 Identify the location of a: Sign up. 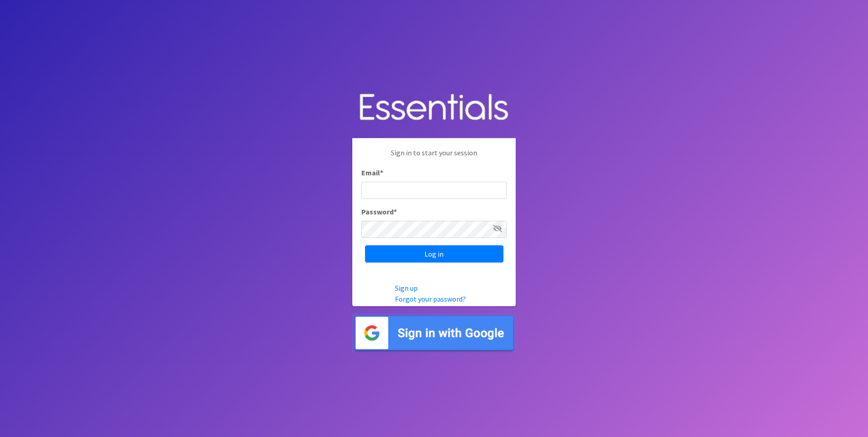
(406, 288).